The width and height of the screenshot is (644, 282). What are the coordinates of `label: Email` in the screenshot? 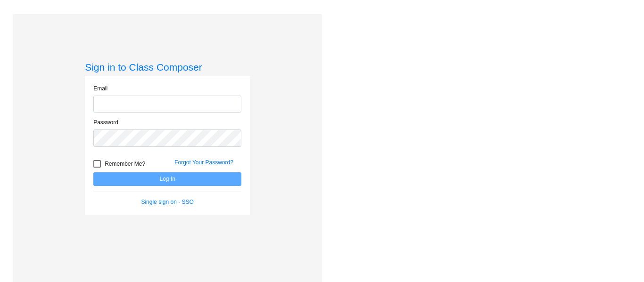 It's located at (100, 88).